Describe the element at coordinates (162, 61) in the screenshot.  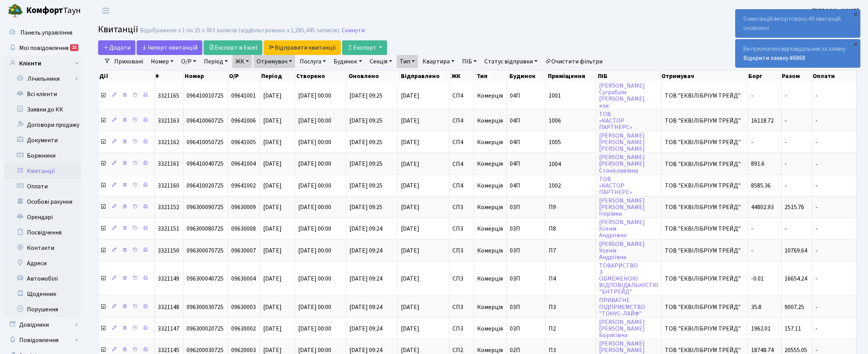
I see `a: Номер` at that location.